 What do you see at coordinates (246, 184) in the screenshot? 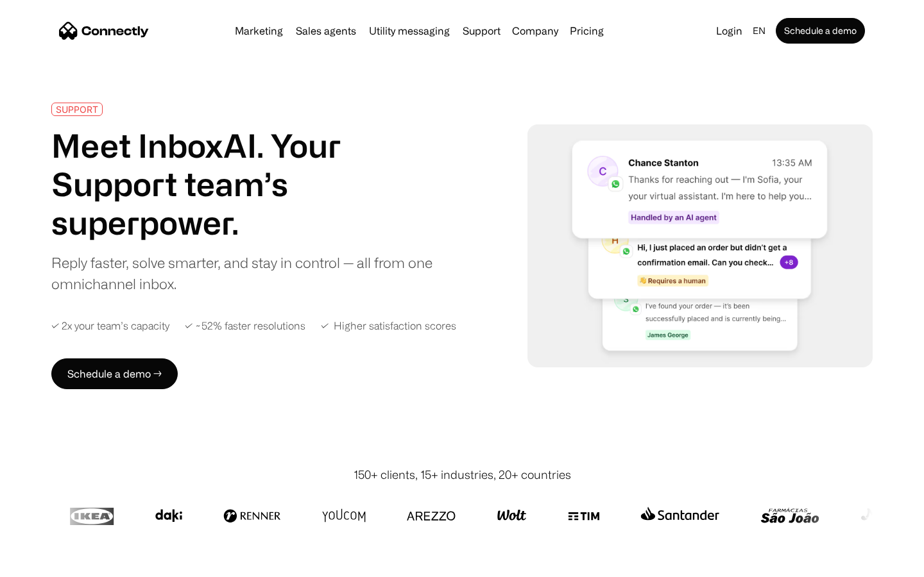
I see `h1: Meet InboxAI. Your Support team’s superpower.` at bounding box center [246, 184].